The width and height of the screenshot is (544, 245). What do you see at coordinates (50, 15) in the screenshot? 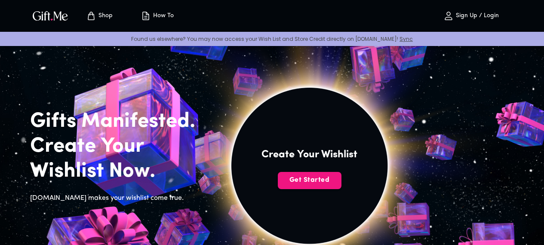
I see `img: GiftMe Logo` at bounding box center [50, 15].